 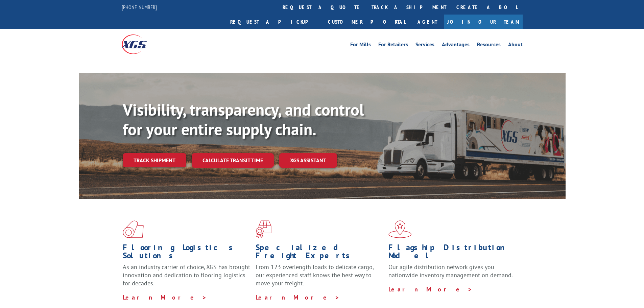 I want to click on a: Track shipment, so click(x=154, y=160).